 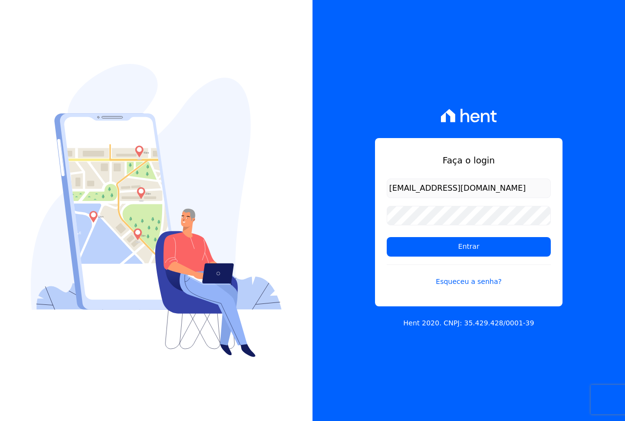 What do you see at coordinates (469, 323) in the screenshot?
I see `p: Hent 2020. CNPJ: 35.429.428/0001-39` at bounding box center [469, 323].